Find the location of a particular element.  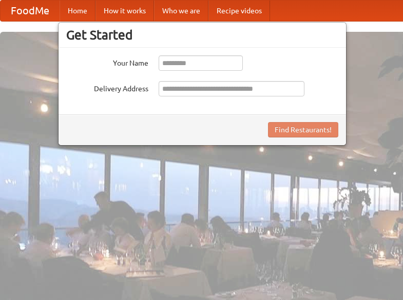

button: Find Restaurants! is located at coordinates (303, 130).